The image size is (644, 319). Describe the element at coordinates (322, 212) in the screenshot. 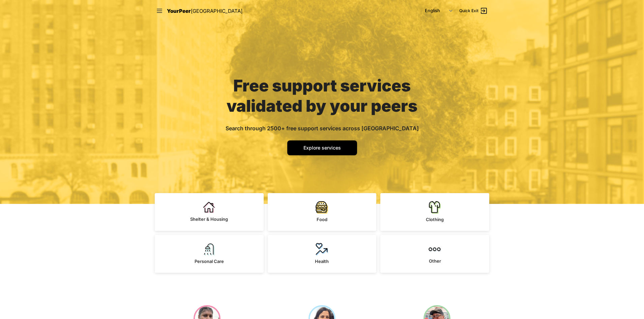

I see `a: Food` at that location.